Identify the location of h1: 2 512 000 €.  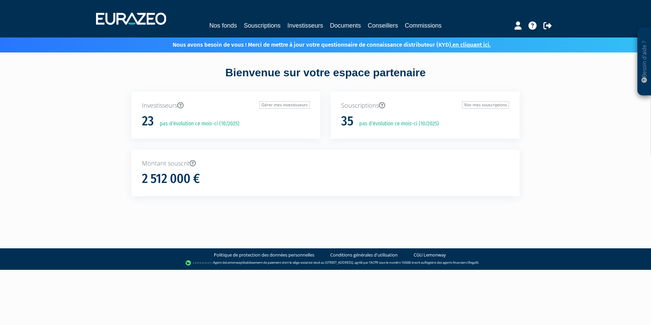
(171, 179).